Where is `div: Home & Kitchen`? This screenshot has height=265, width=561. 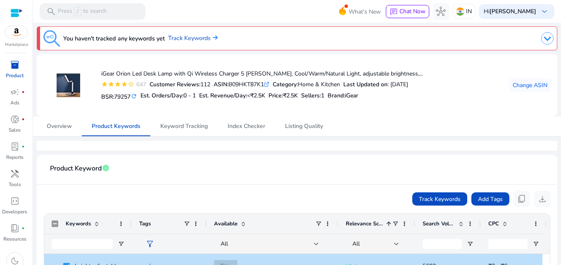
div: Home & Kitchen is located at coordinates (306, 84).